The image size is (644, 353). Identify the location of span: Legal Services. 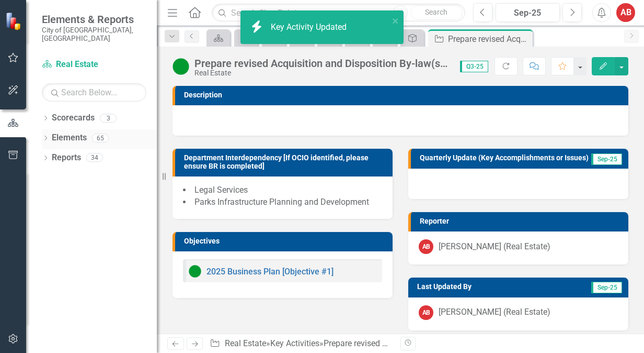
(221, 189).